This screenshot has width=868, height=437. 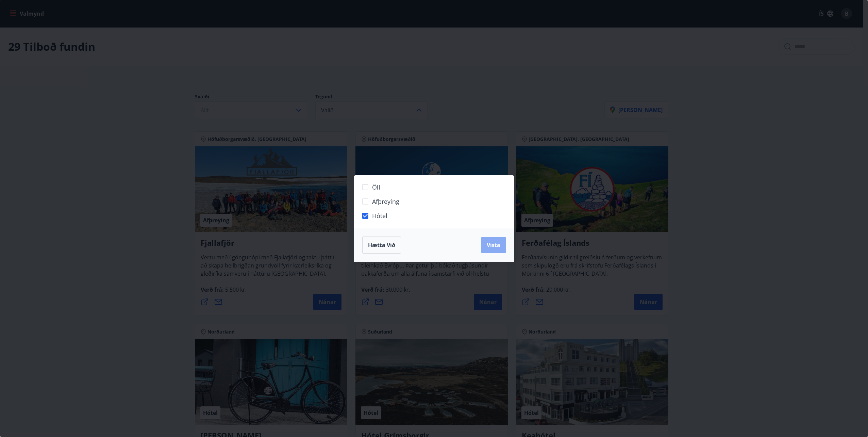 What do you see at coordinates (380, 216) in the screenshot?
I see `span: Hótel` at bounding box center [380, 216].